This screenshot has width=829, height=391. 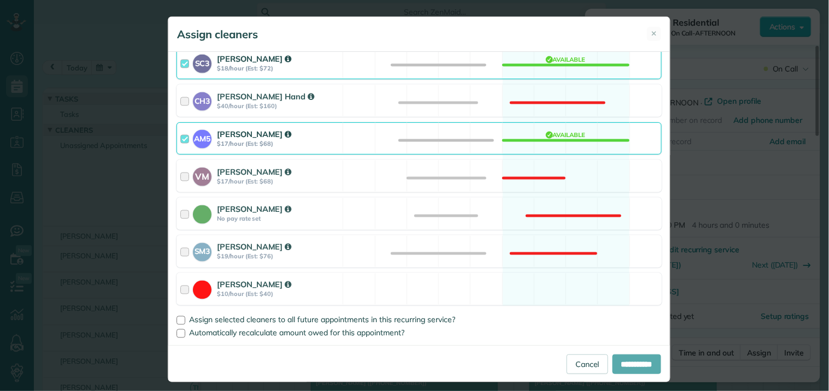 I want to click on span: Automatically recalculate amount owed for this appointment?, so click(x=297, y=333).